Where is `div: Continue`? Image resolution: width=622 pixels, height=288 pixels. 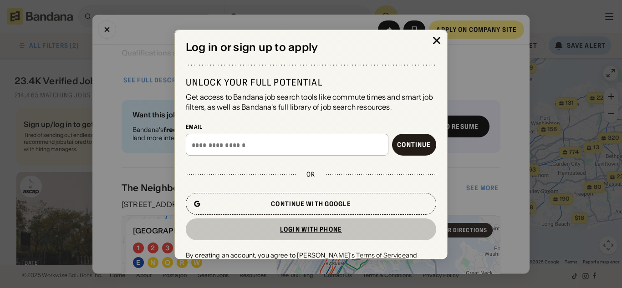 div: Continue is located at coordinates (414, 145).